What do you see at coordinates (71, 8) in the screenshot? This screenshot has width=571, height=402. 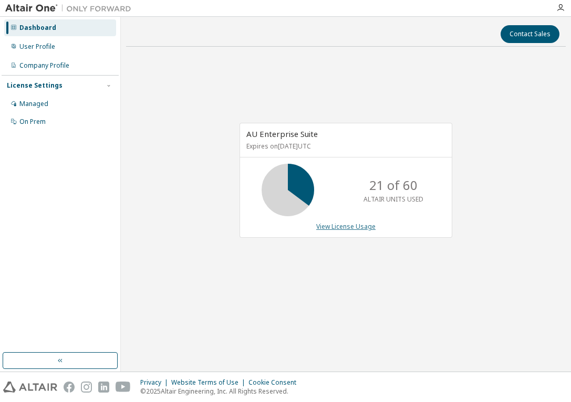 I see `img: Altair One` at bounding box center [71, 8].